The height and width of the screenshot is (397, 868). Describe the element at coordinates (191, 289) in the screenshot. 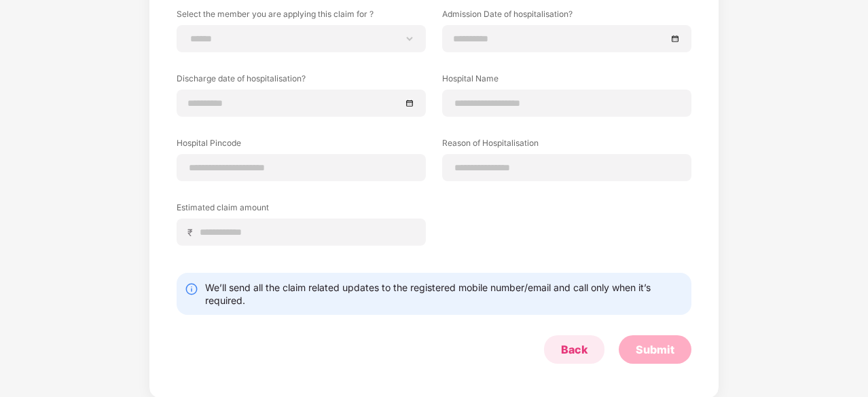

I see `img: svg+xml;base64,PHN2ZyBpZD0iSW5mby0yMHgyMCIgeG1sbnM9Imh0dHA6Ly93d3cudzMub3JnLzIwMDAvc3ZnIiB3aWR0aD...` at that location.